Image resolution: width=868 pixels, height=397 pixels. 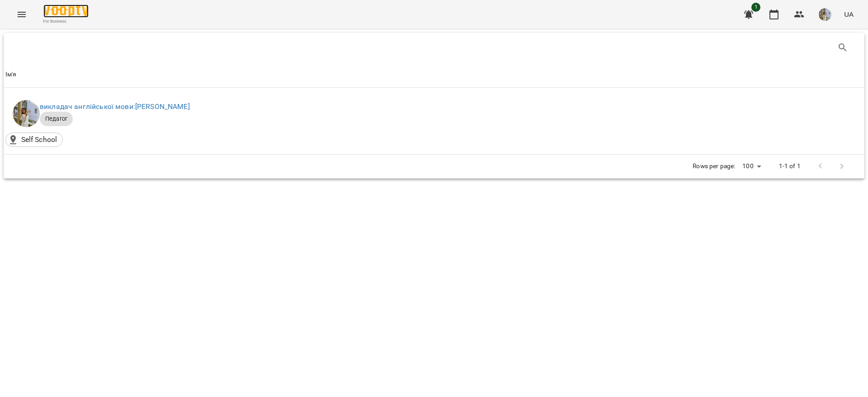 I want to click on span: For Business, so click(x=66, y=21).